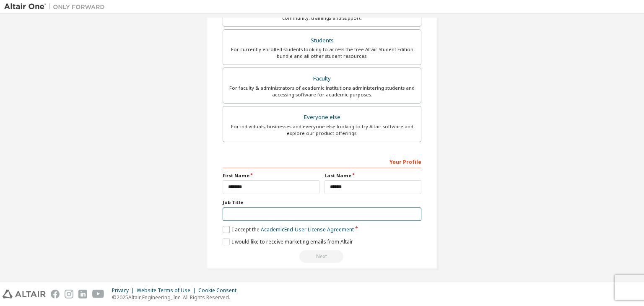  Describe the element at coordinates (322, 257) in the screenshot. I see `div: You need to provide your academic email` at that location.